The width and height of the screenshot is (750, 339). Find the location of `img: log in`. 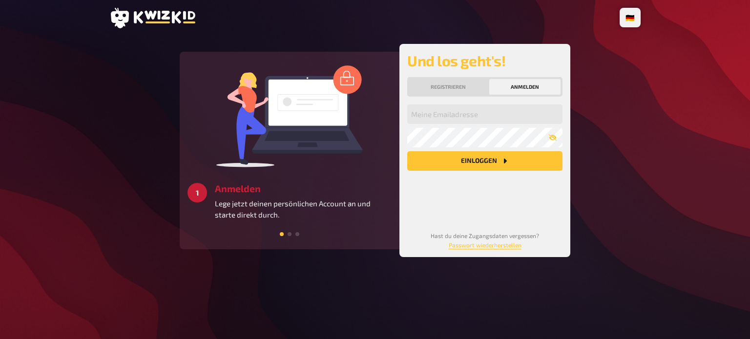

img: log in is located at coordinates (290, 116).